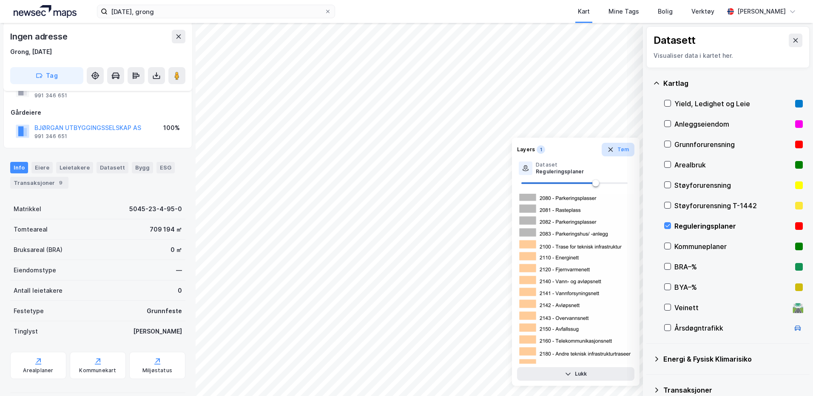 Image resolution: width=813 pixels, height=396 pixels. I want to click on div: Arealplaner, so click(38, 371).